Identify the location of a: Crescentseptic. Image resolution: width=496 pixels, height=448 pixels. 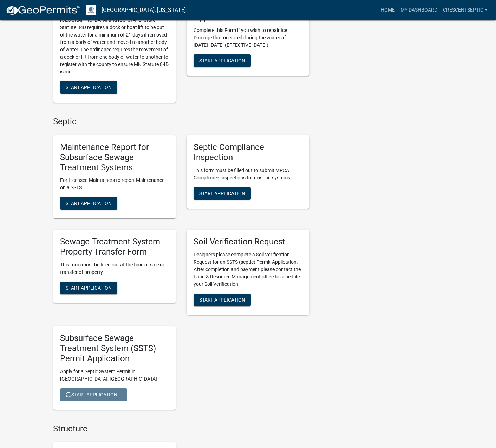
(465, 10).